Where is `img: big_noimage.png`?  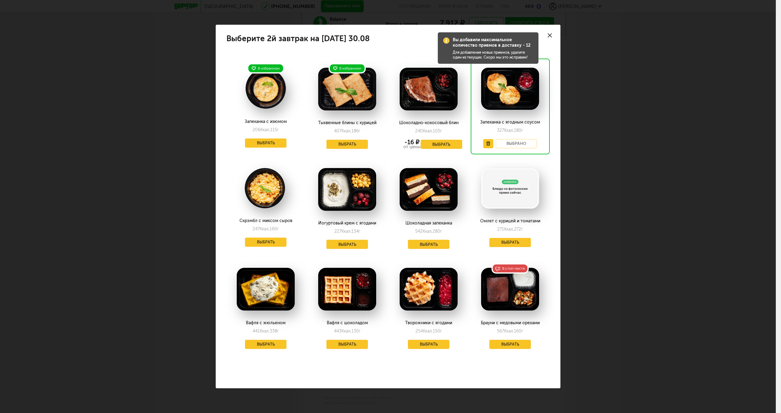 img: big_noimage.png is located at coordinates (510, 188).